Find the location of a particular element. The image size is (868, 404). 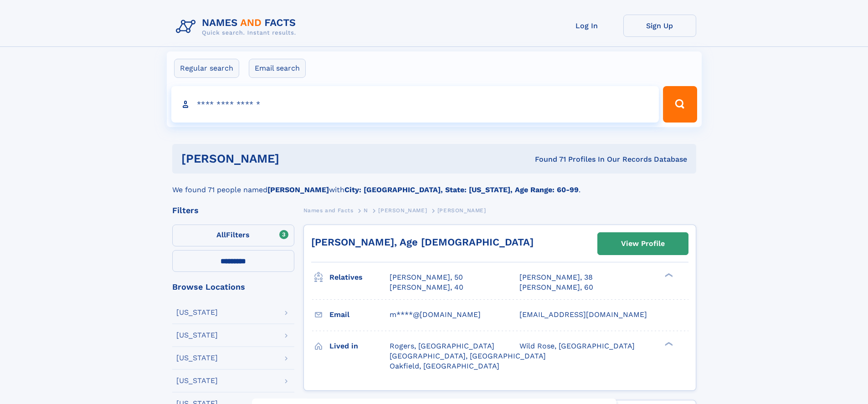

div: Found 71 Profiles In Our Records Database is located at coordinates (547, 159).